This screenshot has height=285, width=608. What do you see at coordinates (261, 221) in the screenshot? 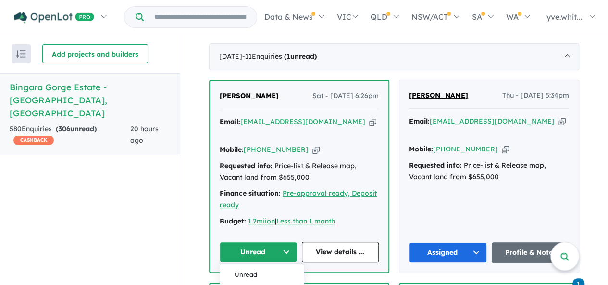
I see `a: 1.2miion` at bounding box center [261, 221].